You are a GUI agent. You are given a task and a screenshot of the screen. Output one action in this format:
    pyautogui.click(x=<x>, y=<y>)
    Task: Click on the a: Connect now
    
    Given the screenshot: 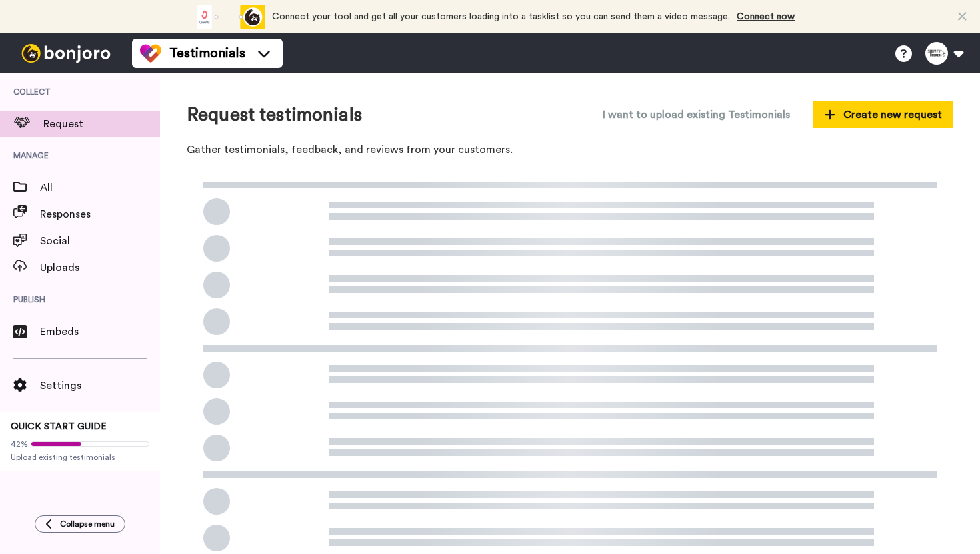 What is the action you would take?
    pyautogui.click(x=765, y=16)
    